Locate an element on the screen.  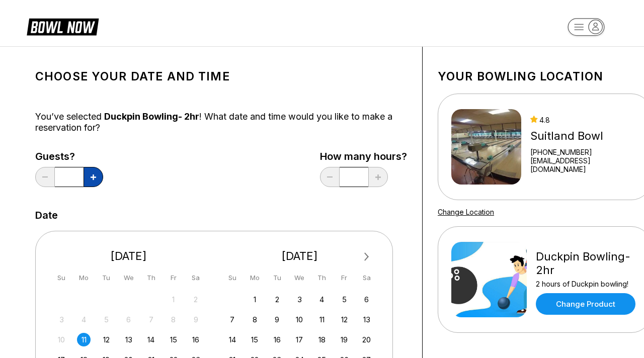
label: Date is located at coordinates (46, 216).